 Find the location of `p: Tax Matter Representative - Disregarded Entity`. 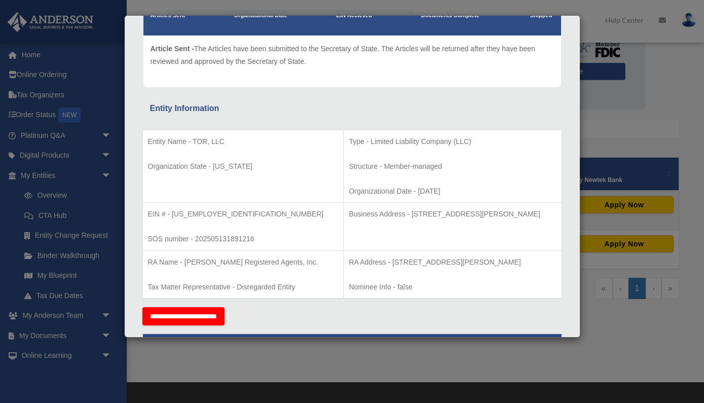

p: Tax Matter Representative - Disregarded Entity is located at coordinates (243, 287).